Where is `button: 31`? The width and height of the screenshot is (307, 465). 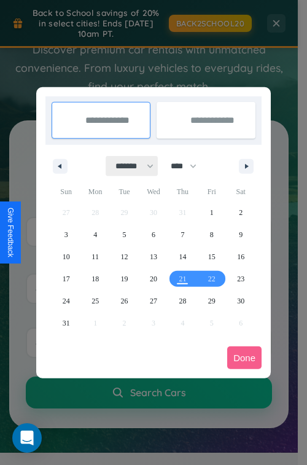
button: 31 is located at coordinates (66, 323).